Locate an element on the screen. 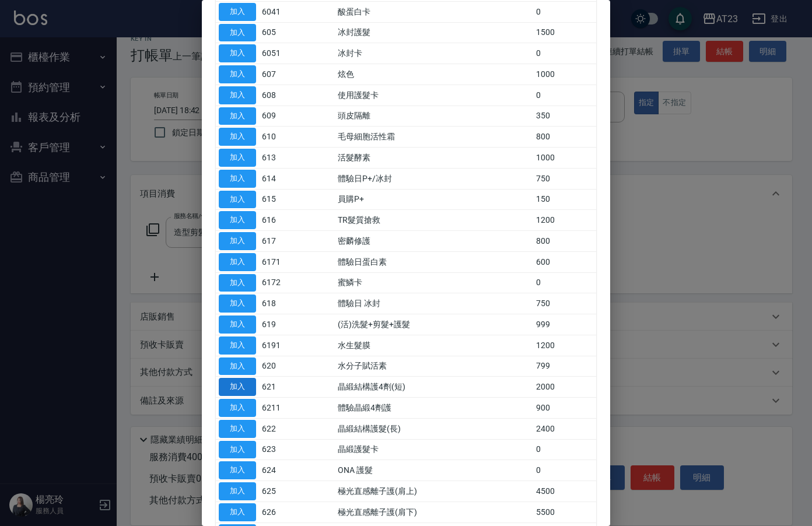  td: 酸蛋白卡 is located at coordinates (434, 12).